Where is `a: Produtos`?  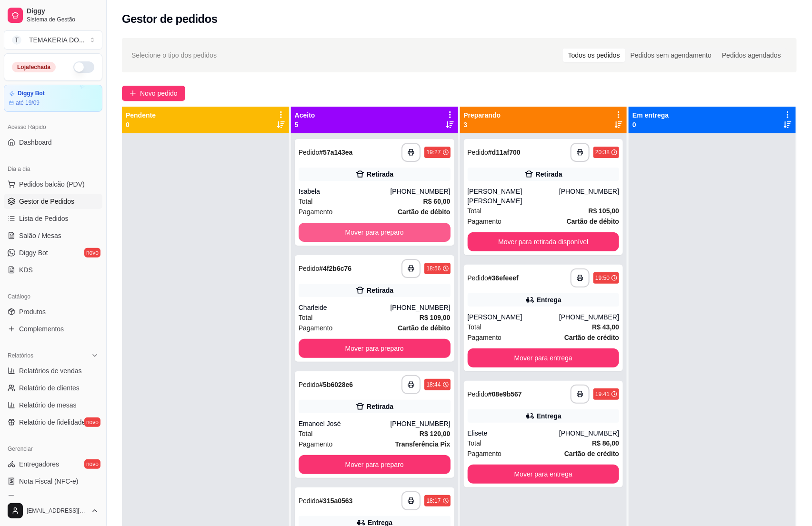
a: Produtos is located at coordinates (53, 312).